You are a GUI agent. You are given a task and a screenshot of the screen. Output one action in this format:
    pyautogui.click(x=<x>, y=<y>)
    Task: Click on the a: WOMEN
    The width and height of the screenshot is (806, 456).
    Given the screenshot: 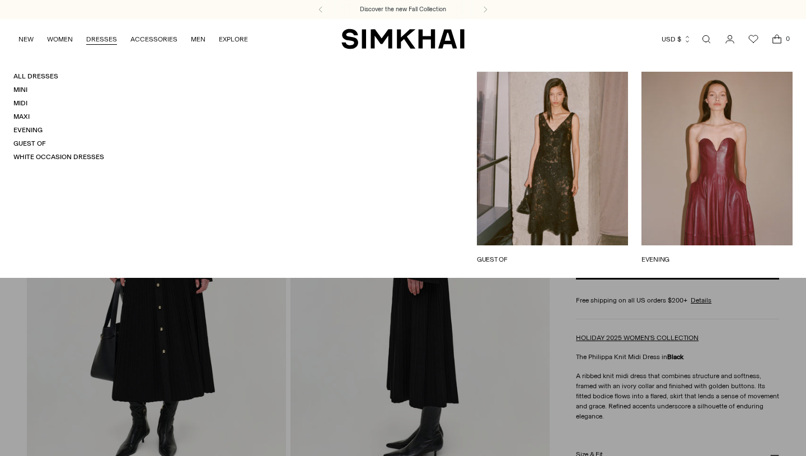 What is the action you would take?
    pyautogui.click(x=60, y=39)
    